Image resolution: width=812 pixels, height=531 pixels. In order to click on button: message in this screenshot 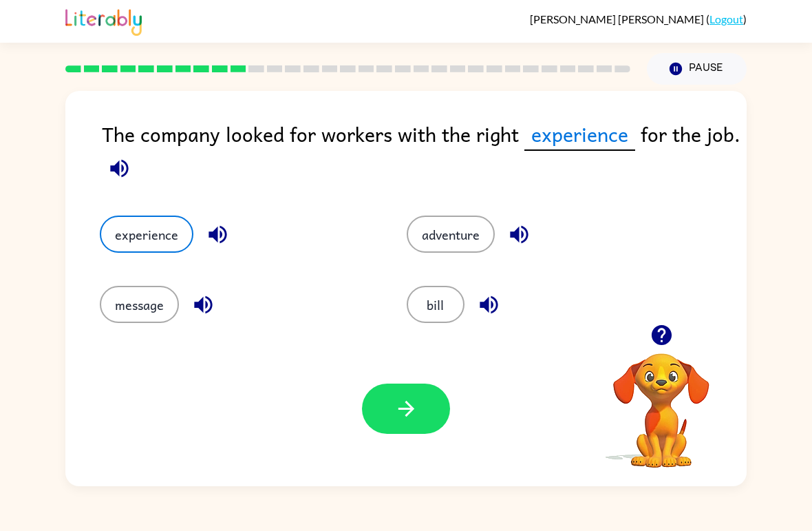, I will do `click(139, 304)`.